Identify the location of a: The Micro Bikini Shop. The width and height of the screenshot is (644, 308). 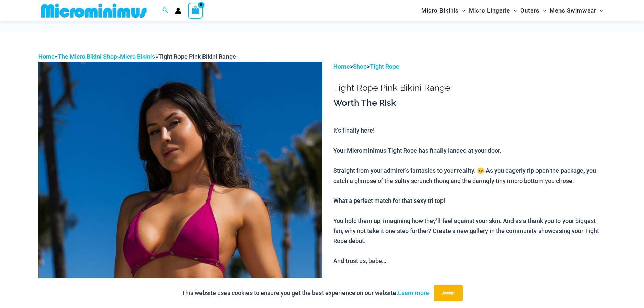
(87, 57).